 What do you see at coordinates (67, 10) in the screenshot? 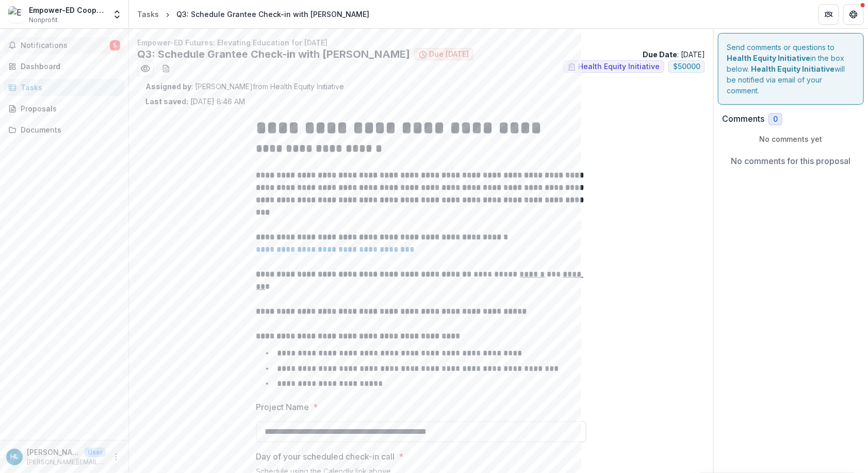
I see `div: Empower-ED Cooperation` at bounding box center [67, 10].